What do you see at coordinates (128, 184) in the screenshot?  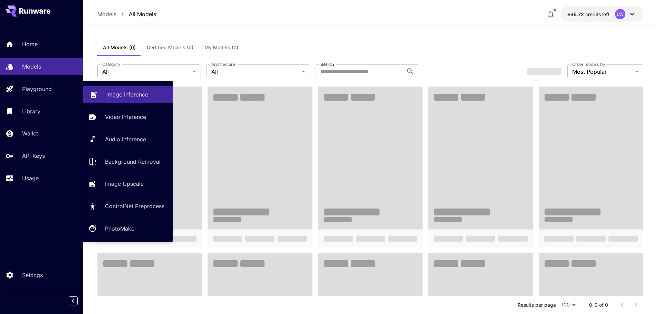 I see `a: Image Upscale` at bounding box center [128, 184].